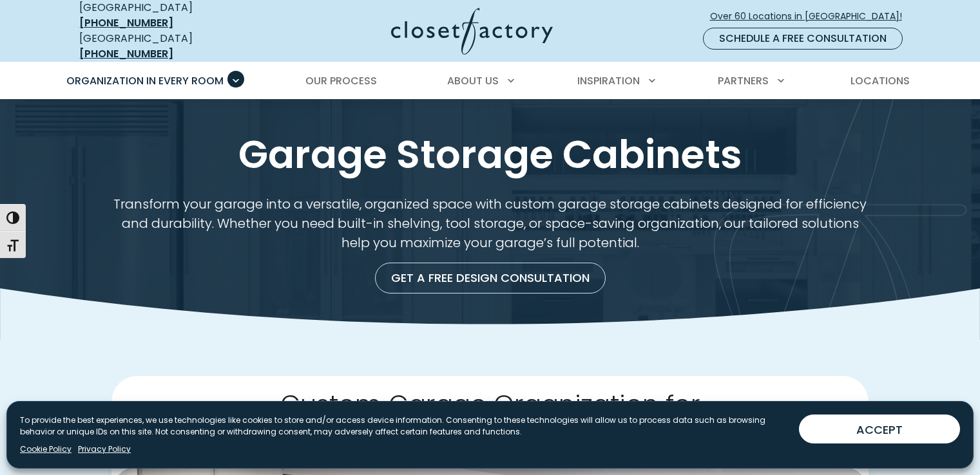  I want to click on nav: Primary Menu, so click(490, 81).